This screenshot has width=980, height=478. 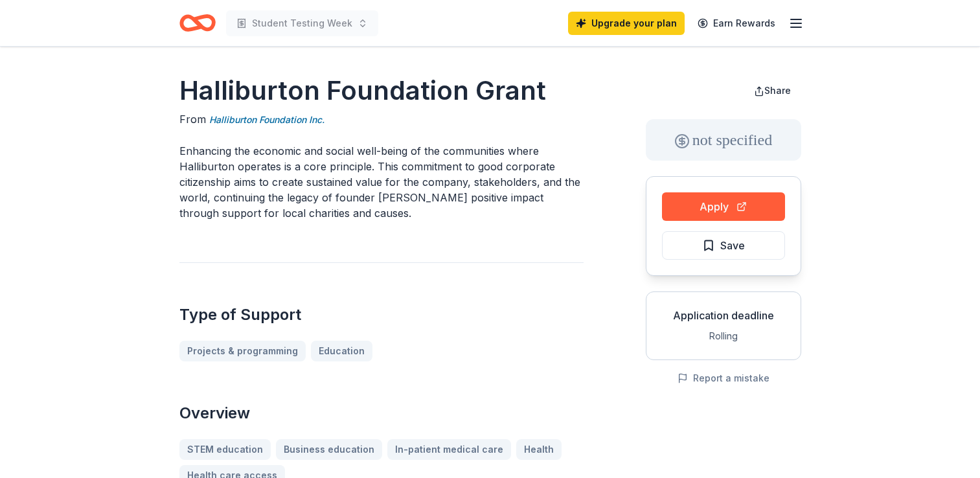 I want to click on div: Rolling, so click(x=724, y=336).